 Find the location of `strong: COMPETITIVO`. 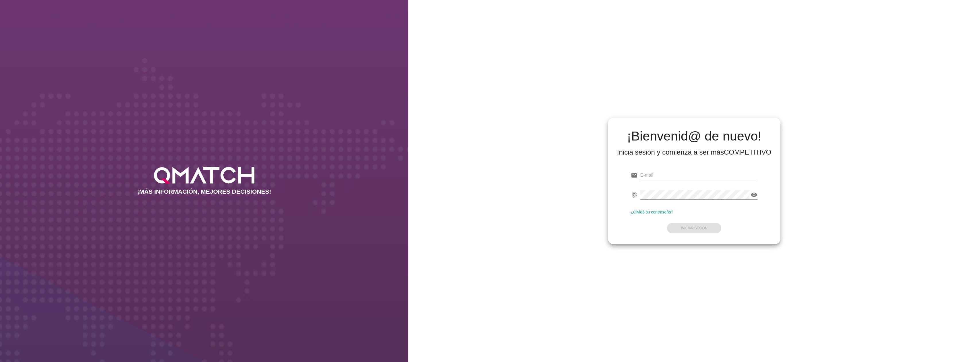

strong: COMPETITIVO is located at coordinates (747, 152).